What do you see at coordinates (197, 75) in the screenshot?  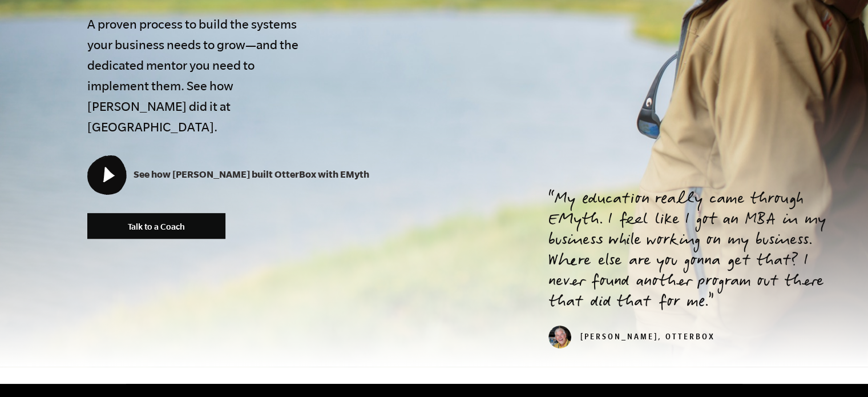 I see `h4: A proven process to build the systems your business needs to grow—and the dedicated mentor you ne...` at bounding box center [197, 75].